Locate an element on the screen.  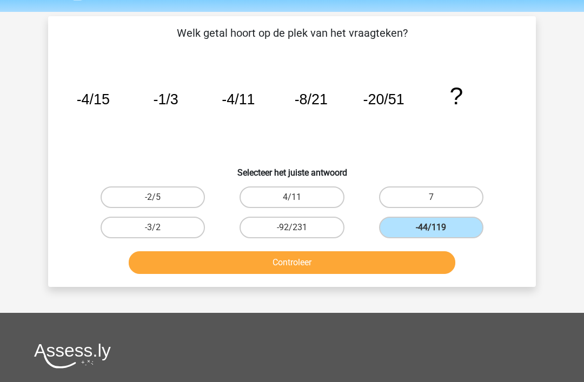
label: -44/119 is located at coordinates (431, 228).